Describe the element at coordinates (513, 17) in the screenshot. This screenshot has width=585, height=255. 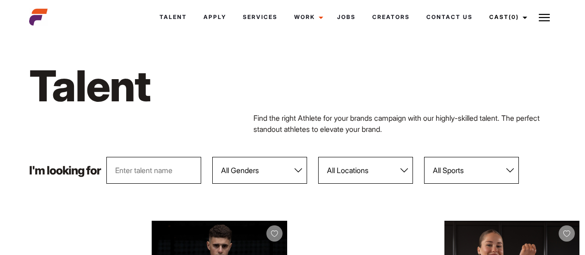
I see `span: (0)` at that location.